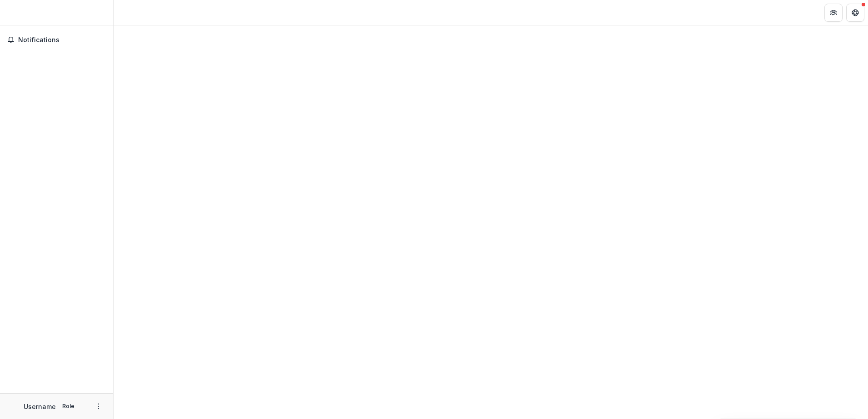 This screenshot has width=868, height=419. What do you see at coordinates (56, 40) in the screenshot?
I see `button: Notifications` at bounding box center [56, 40].